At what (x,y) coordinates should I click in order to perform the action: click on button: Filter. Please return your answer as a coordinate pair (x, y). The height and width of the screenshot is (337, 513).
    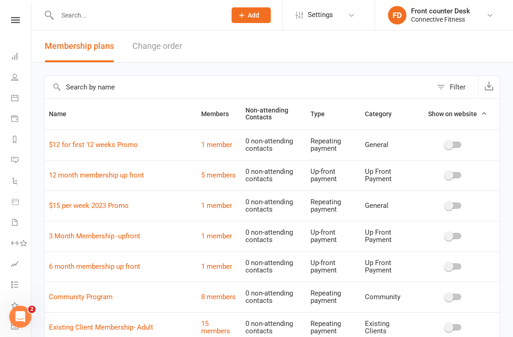
    Looking at the image, I should click on (455, 87).